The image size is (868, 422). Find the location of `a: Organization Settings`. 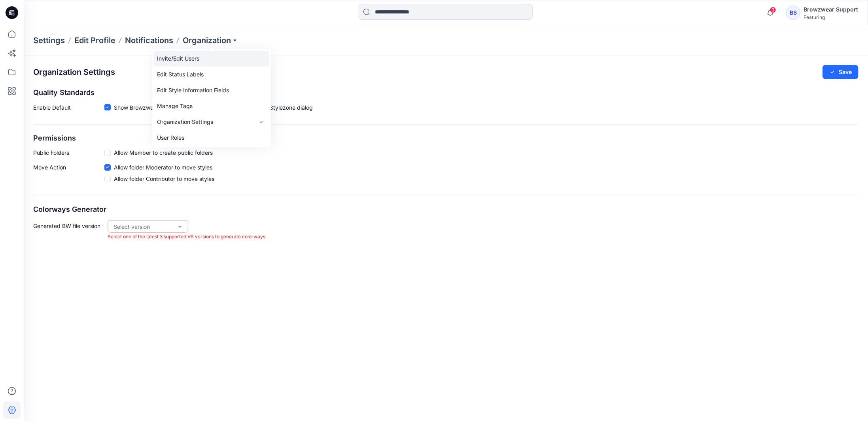

a: Organization Settings is located at coordinates (212, 122).